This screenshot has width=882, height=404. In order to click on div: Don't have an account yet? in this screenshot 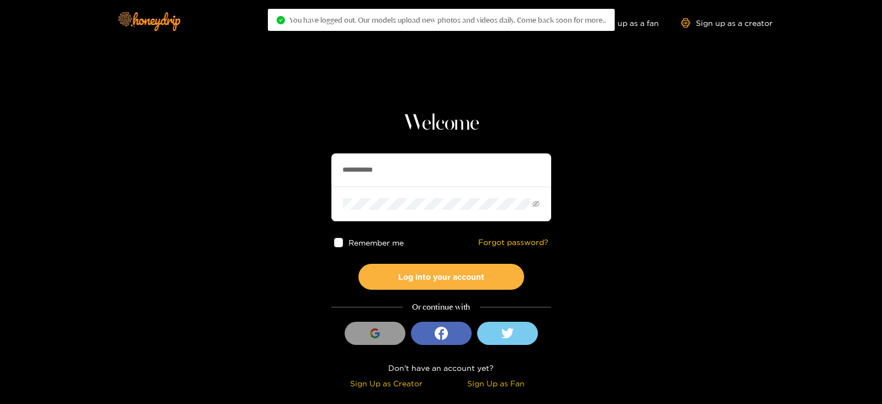, I will do `click(441, 368)`.